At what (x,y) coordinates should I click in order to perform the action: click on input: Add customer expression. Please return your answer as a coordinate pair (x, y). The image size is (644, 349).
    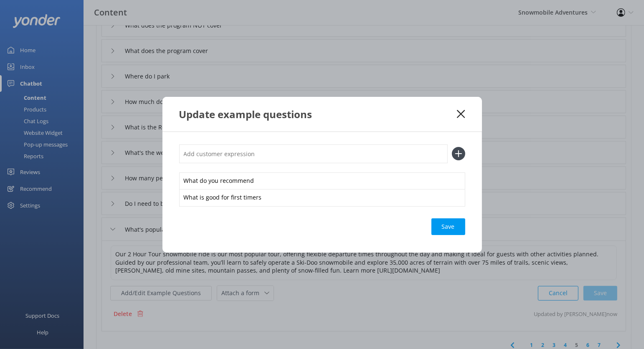
    Looking at the image, I should click on (313, 154).